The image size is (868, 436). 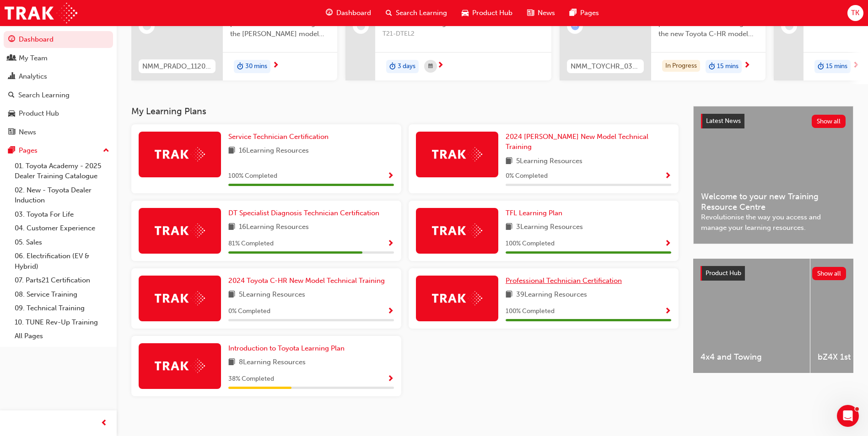 What do you see at coordinates (62, 322) in the screenshot?
I see `a: 10. TUNE Rev-Up Training` at bounding box center [62, 322].